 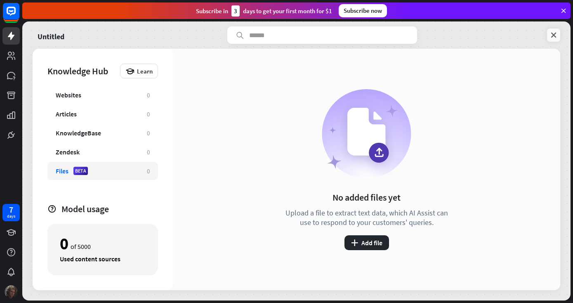 What do you see at coordinates (367, 243) in the screenshot?
I see `button: plusAdd file` at bounding box center [367, 243].